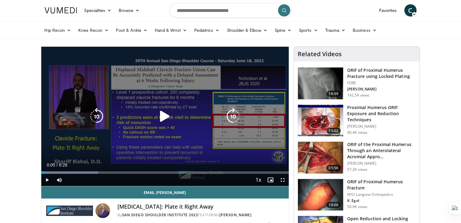  Describe the element at coordinates (283, 180) in the screenshot. I see `button: Fullscreen` at that location.